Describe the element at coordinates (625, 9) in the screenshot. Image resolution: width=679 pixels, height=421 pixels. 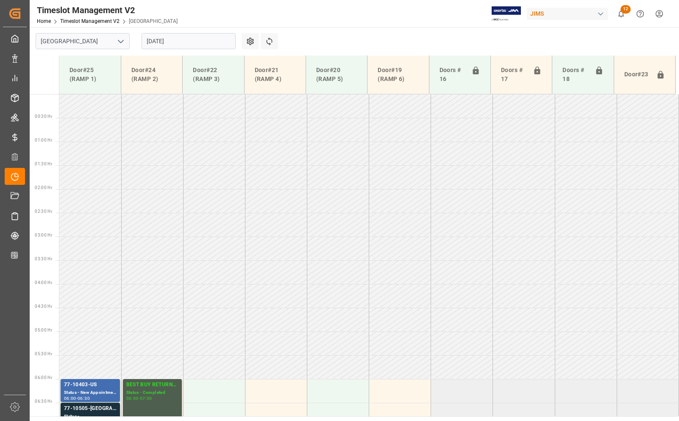
I see `span: 12` at that location.